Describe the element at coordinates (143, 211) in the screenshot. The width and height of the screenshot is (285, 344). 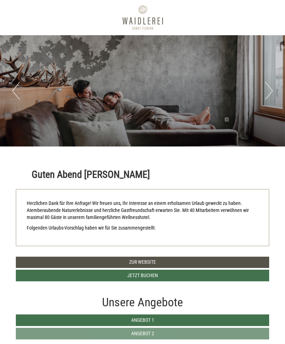
I see `p: Herzlichen Dank für Ihre Anfrage! Wir freuen uns, Ihr Interesse an einem erholsamen Urlaub geweck...` at that location.